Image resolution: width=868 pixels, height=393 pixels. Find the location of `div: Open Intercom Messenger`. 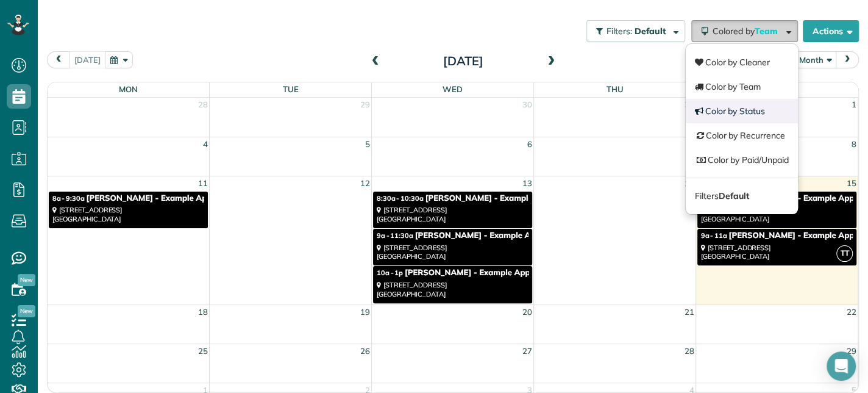

div: Open Intercom Messenger is located at coordinates (841, 366).